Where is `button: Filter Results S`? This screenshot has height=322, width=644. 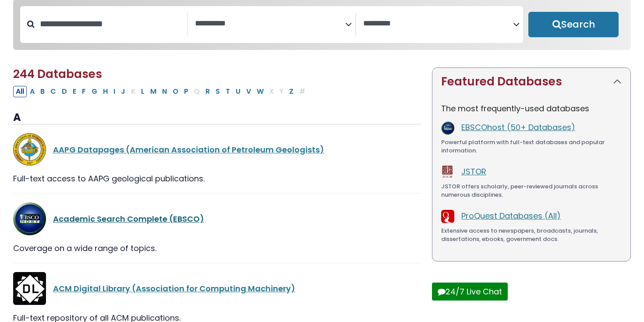 button: Filter Results S is located at coordinates (218, 91).